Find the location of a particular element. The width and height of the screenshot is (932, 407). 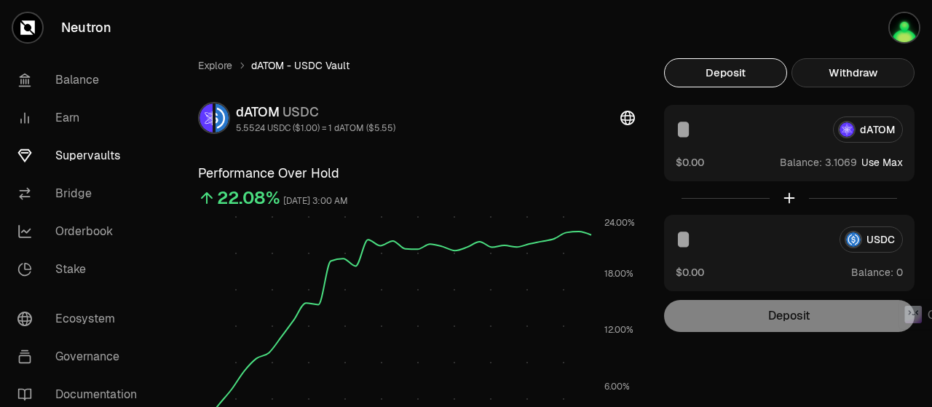

span: USDC is located at coordinates (301, 111).